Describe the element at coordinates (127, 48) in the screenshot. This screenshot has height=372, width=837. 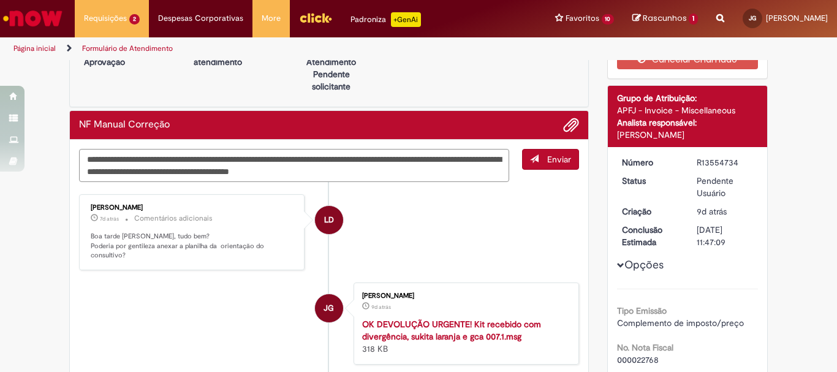
I see `a: Formulário de Atendimento` at that location.